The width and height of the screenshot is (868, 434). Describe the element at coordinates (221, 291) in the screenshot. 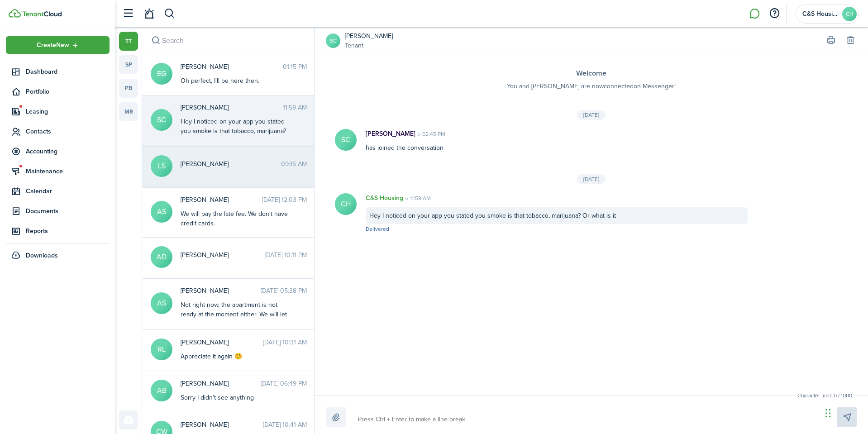

I see `span: alishia scala` at that location.